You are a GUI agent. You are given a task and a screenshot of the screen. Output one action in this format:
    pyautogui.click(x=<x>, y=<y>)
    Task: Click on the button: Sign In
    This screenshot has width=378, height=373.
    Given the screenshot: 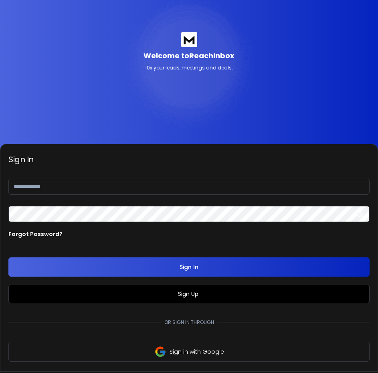 What is the action you would take?
    pyautogui.click(x=189, y=267)
    